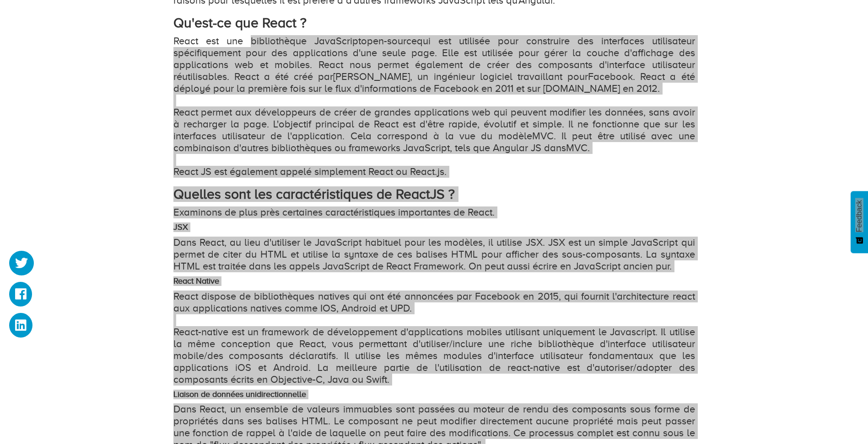 This screenshot has width=868, height=444. I want to click on p: Dans React, au lieu d'utiliser le JavaScript habituel pour les modèles, il utilise JSX. JSX est u..., so click(434, 254).